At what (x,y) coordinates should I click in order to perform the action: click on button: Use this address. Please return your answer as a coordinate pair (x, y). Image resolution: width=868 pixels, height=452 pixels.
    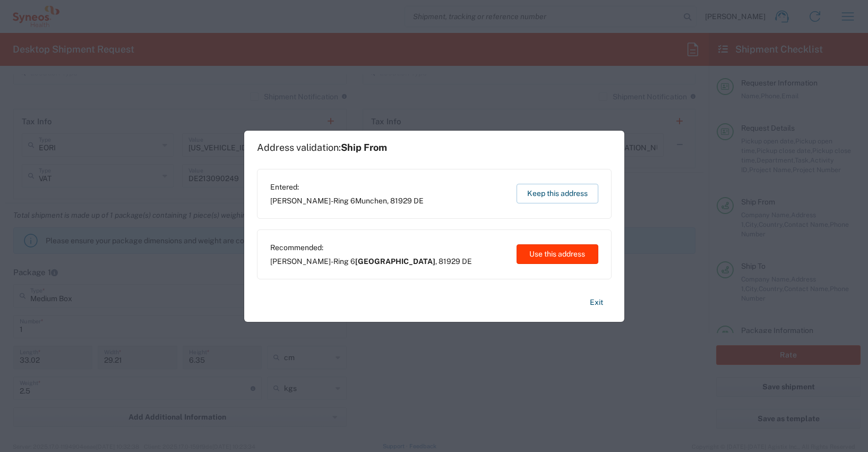
    Looking at the image, I should click on (557, 254).